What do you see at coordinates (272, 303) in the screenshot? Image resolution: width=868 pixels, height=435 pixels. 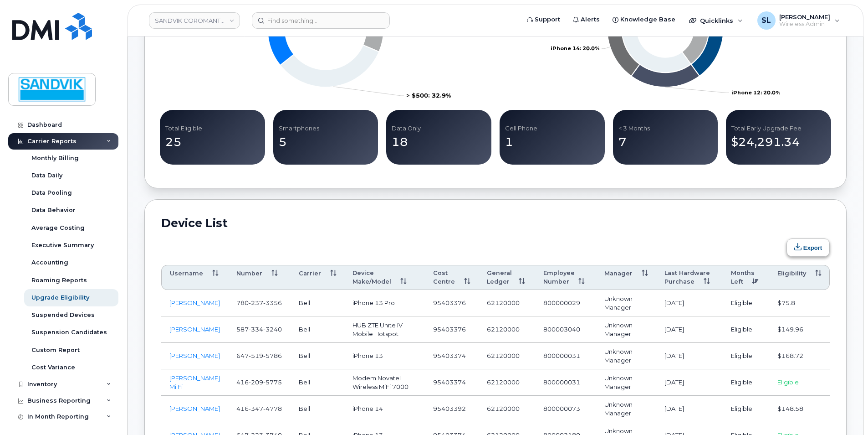 I see `span: 3356` at bounding box center [272, 303].